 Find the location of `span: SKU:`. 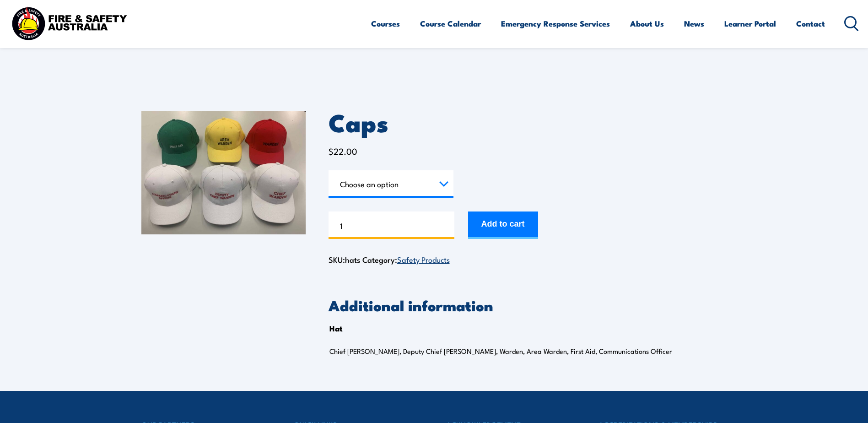

span: SKU: is located at coordinates (344, 259).